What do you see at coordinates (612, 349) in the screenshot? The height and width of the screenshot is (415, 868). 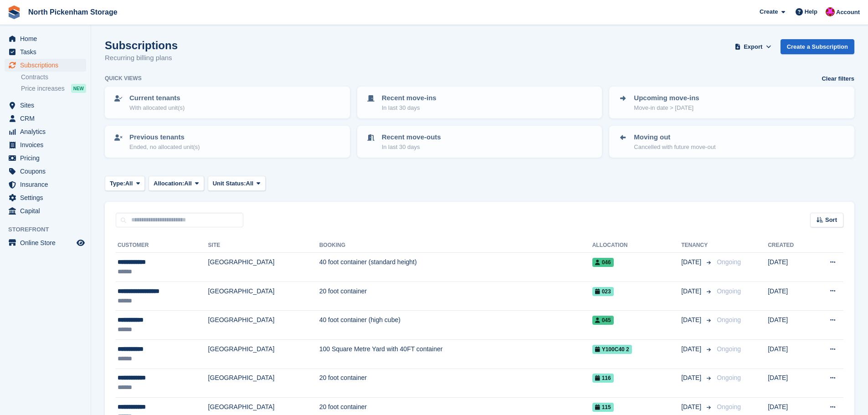 I see `span: Y100c40 2` at bounding box center [612, 349].